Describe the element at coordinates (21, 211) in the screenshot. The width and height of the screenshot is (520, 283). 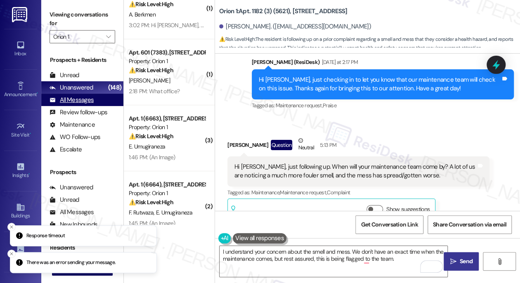
I see `a: Buildings` at that location.